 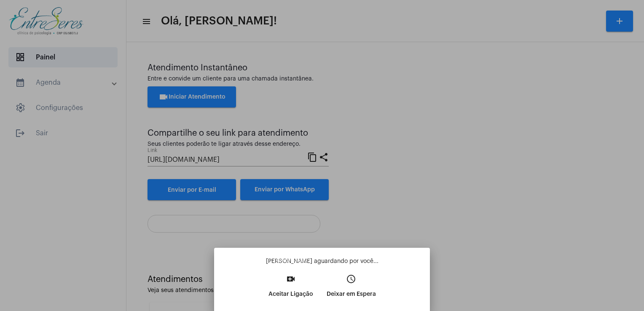 What do you see at coordinates (291, 289) in the screenshot?
I see `button: Aceitar Ligação` at bounding box center [291, 289].